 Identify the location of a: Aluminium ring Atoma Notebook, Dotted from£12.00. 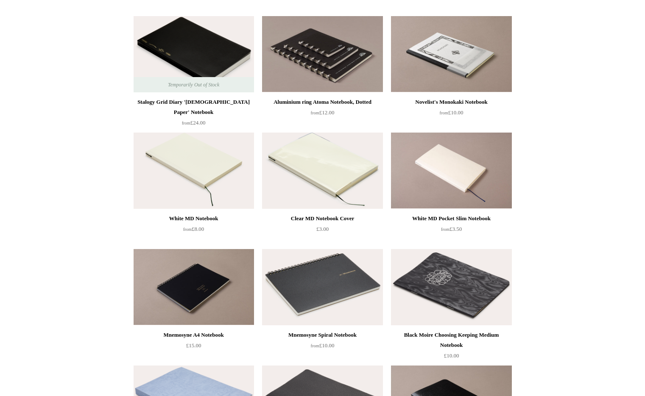
(322, 114).